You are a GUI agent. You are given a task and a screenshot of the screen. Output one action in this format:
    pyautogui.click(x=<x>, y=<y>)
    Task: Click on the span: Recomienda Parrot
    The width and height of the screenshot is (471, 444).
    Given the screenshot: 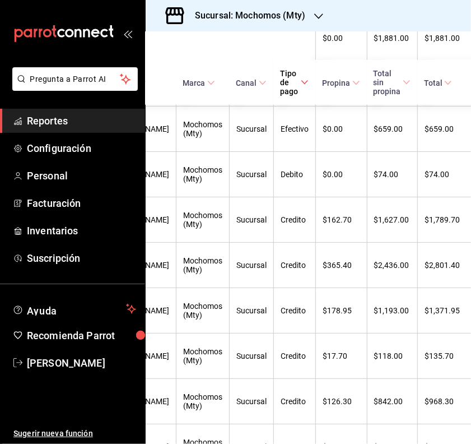 What is the action you would take?
    pyautogui.click(x=81, y=335)
    